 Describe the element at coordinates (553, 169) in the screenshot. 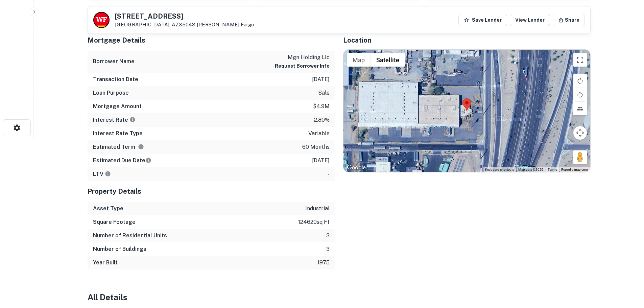

I see `a: Terms (opens in new tab)` at that location.